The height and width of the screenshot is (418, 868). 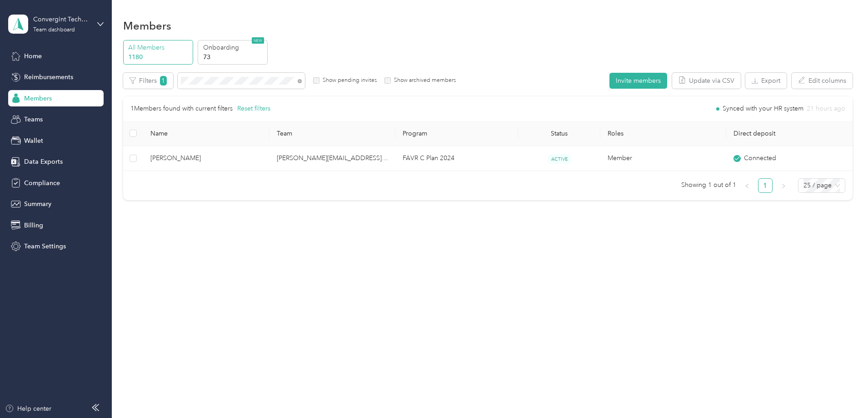 What do you see at coordinates (148, 81) in the screenshot?
I see `button: Filters1` at bounding box center [148, 81].